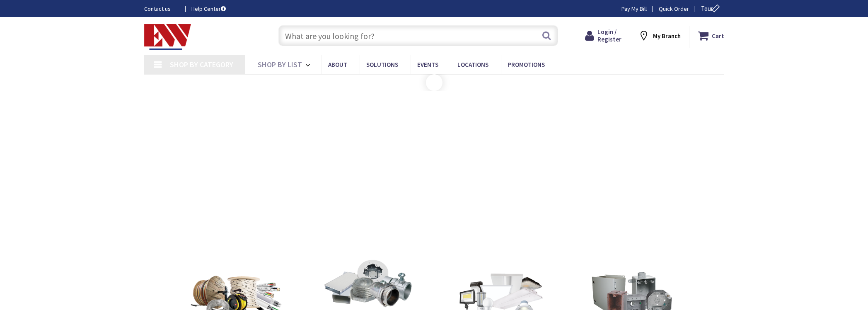 The height and width of the screenshot is (310, 868). Describe the element at coordinates (427, 64) in the screenshot. I see `span: Events` at that location.